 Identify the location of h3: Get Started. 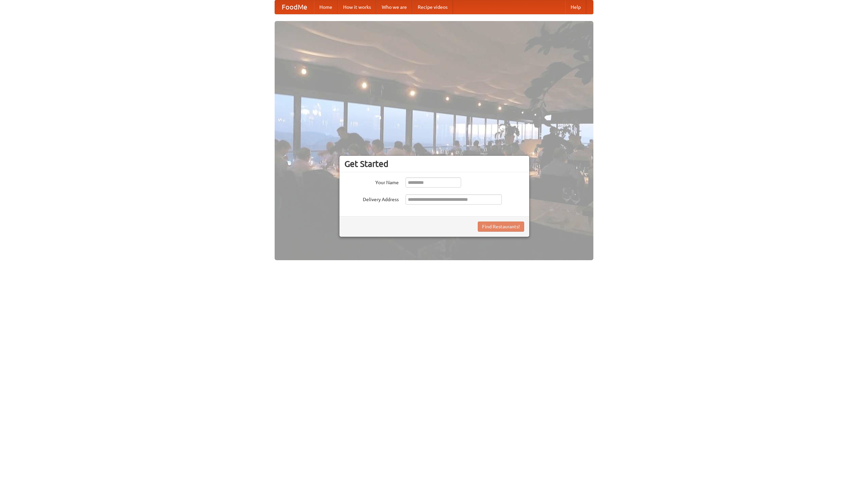
(434, 164).